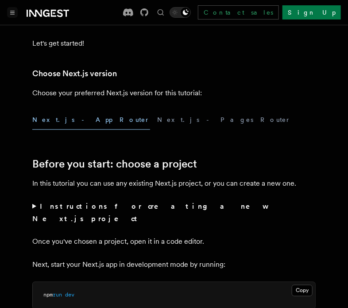 This screenshot has width=348, height=308. What do you see at coordinates (48, 295) in the screenshot?
I see `span: npm` at bounding box center [48, 295].